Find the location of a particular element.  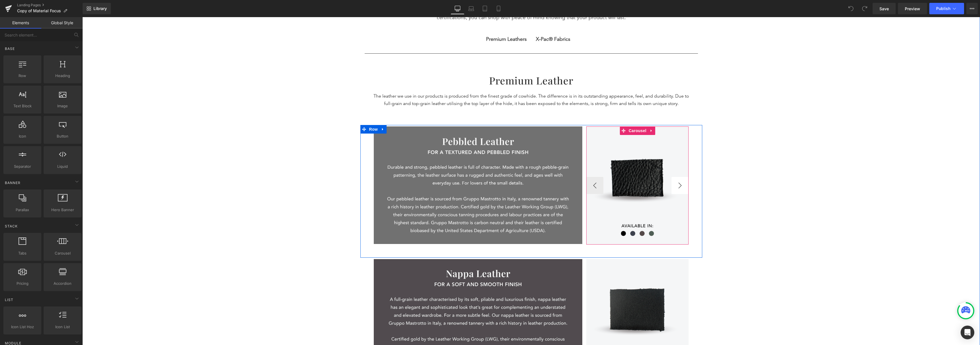

a: Mobile is located at coordinates (499, 9).